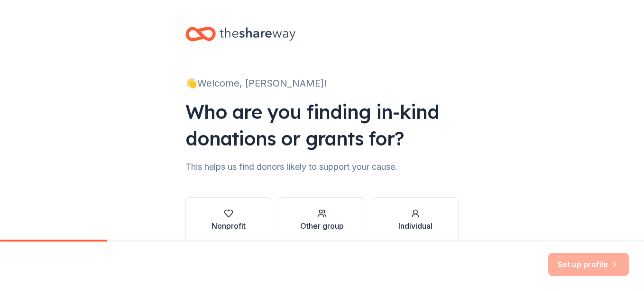  Describe the element at coordinates (322, 225) in the screenshot. I see `div: Other group` at that location.